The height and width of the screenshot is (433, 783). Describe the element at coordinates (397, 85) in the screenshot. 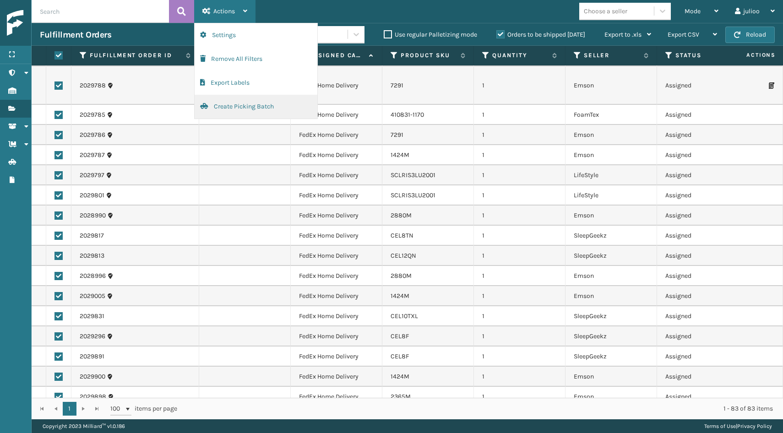

I see `a: 7291` at that location.